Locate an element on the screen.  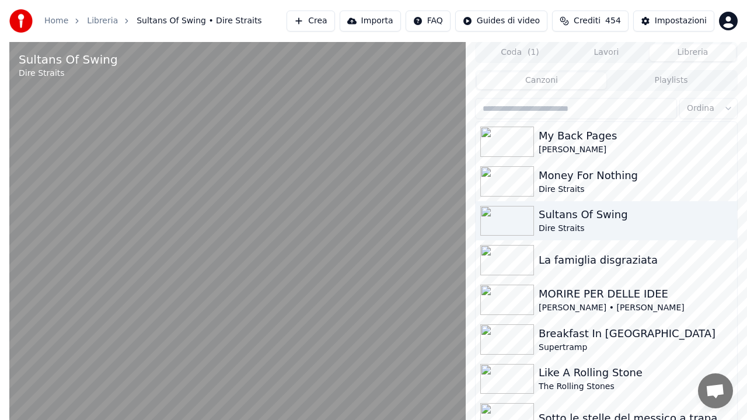
button: Playlists is located at coordinates (671, 81).